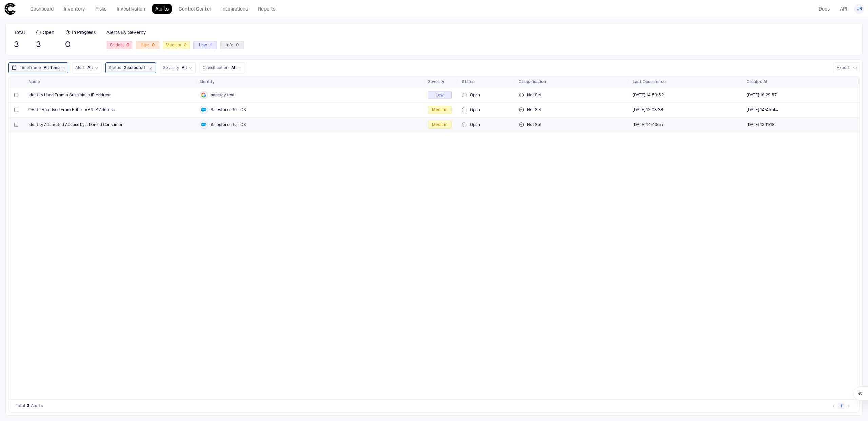  What do you see at coordinates (648, 125) in the screenshot?
I see `div: 10/08/2025 13:43:57 (GMT+00:00 UTC)` at bounding box center [648, 125].